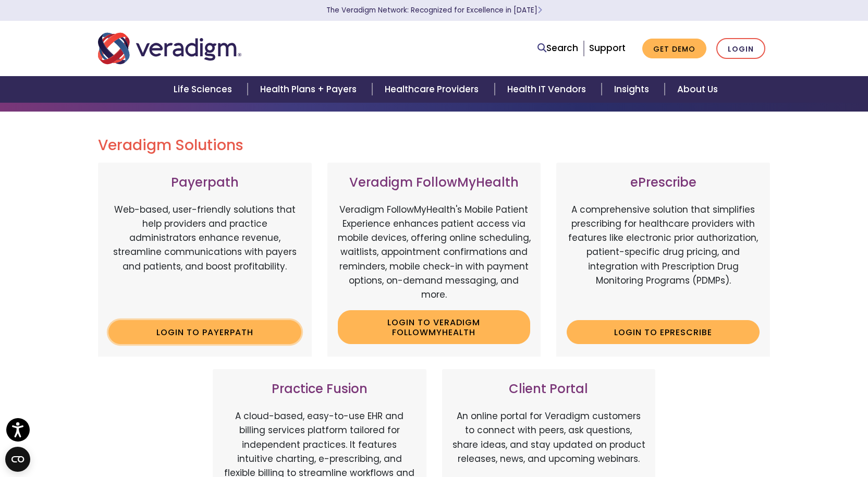 This screenshot has width=868, height=477. What do you see at coordinates (320, 389) in the screenshot?
I see `h3: Practice Fusion` at bounding box center [320, 389].